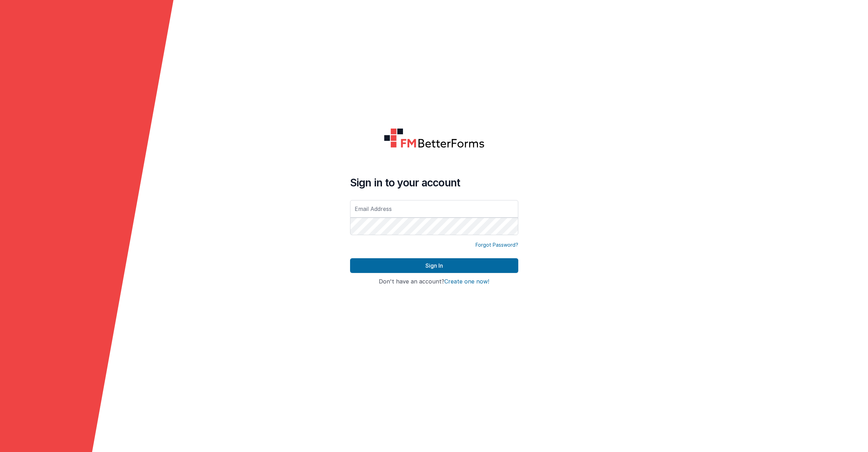 This screenshot has width=868, height=452. What do you see at coordinates (467, 282) in the screenshot?
I see `button: Create one now!` at bounding box center [467, 282].